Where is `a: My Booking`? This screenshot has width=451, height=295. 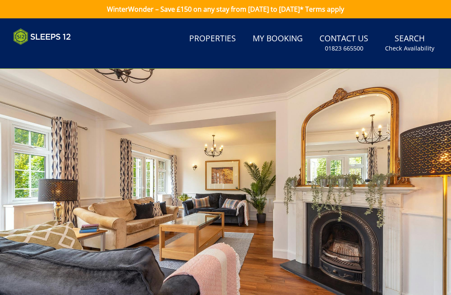
a: My Booking is located at coordinates (278, 39).